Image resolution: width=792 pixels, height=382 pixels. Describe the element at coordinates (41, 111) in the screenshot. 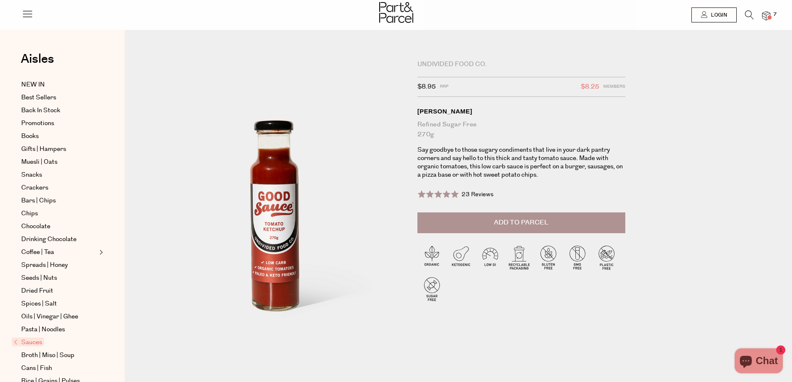

I see `span: Back In Stock` at that location.